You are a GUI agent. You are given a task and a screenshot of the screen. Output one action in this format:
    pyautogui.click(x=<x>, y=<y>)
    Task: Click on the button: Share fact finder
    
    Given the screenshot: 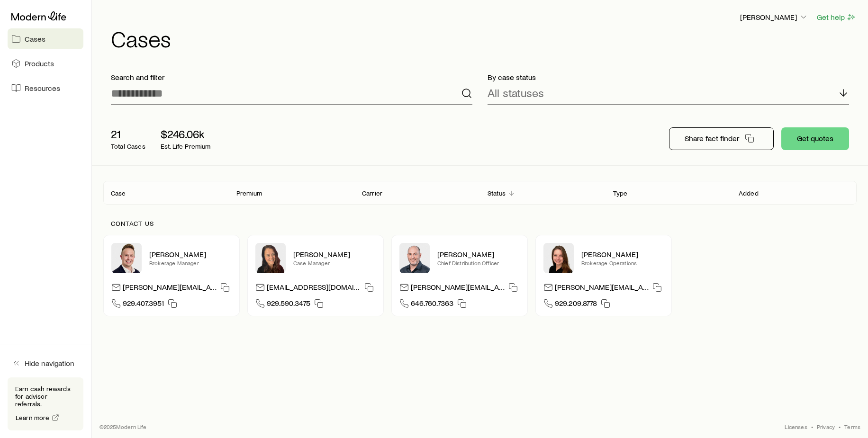 What is the action you would take?
    pyautogui.click(x=721, y=138)
    